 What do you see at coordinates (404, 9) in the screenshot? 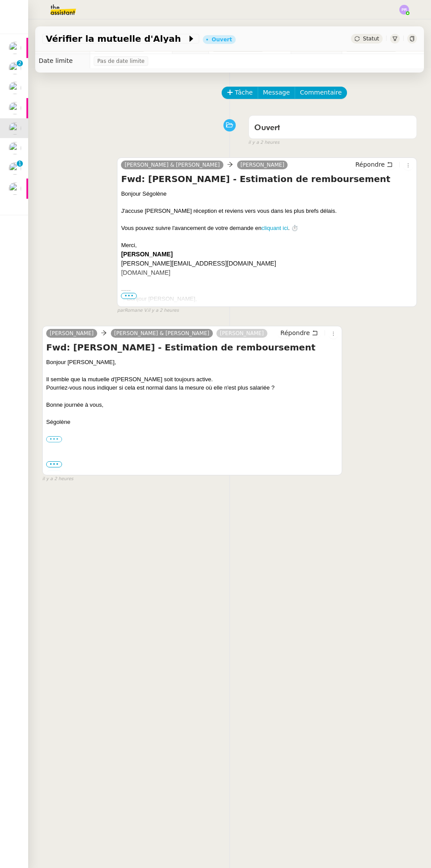
I see `img: svg` at bounding box center [404, 9].